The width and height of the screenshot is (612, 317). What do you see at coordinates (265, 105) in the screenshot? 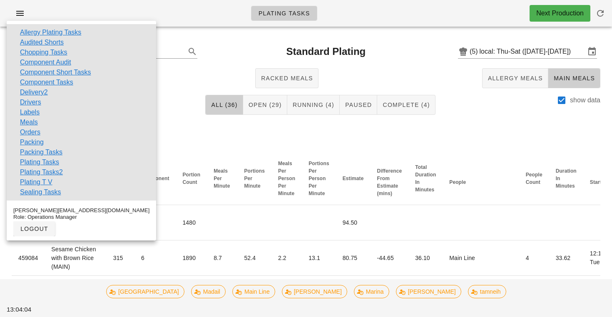
I see `span: Open (29)` at bounding box center [265, 105].